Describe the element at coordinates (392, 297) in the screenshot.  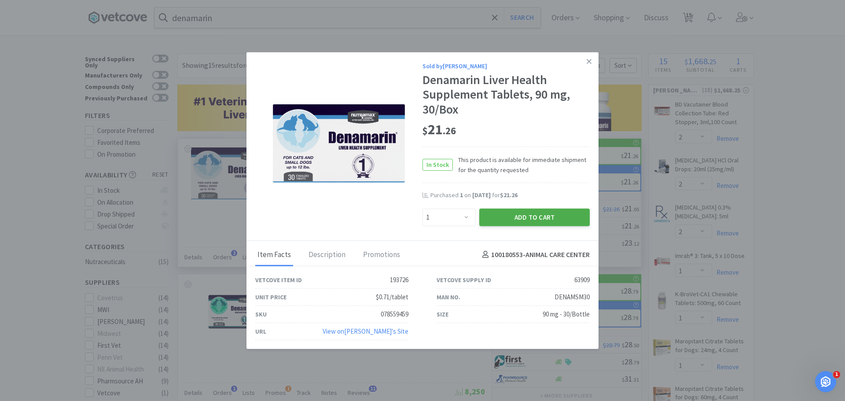
I see `div: $0.71/tablet` at that location.